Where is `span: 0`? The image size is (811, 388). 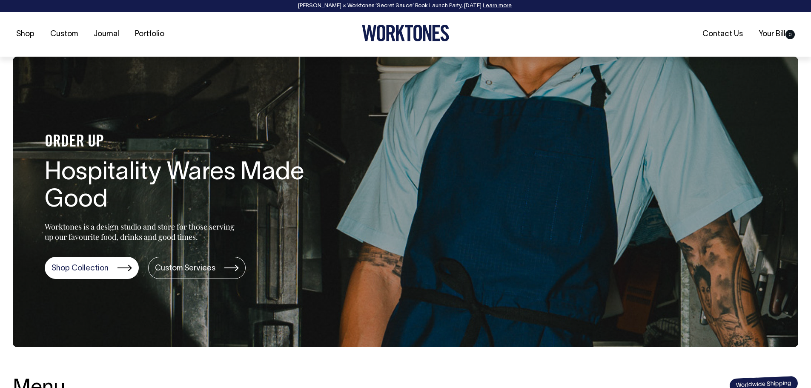
span: 0 is located at coordinates (790, 34).